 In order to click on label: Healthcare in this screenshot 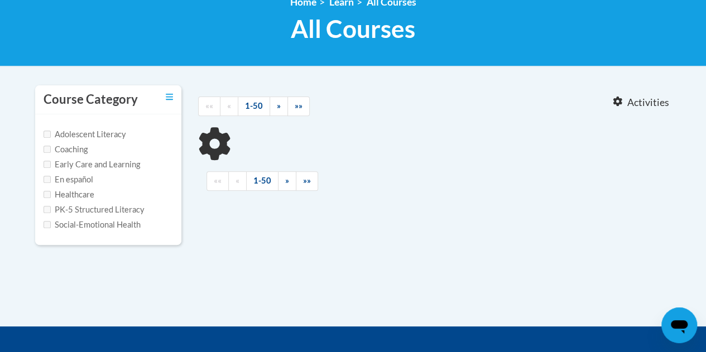, I will do `click(69, 195)`.